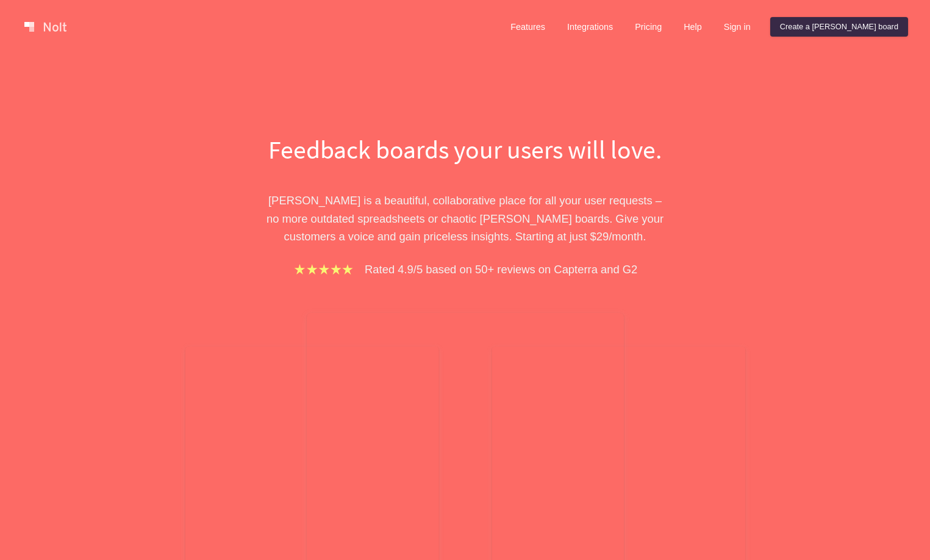  Describe the element at coordinates (465, 150) in the screenshot. I see `h1: Feedback boards your users will love.` at that location.